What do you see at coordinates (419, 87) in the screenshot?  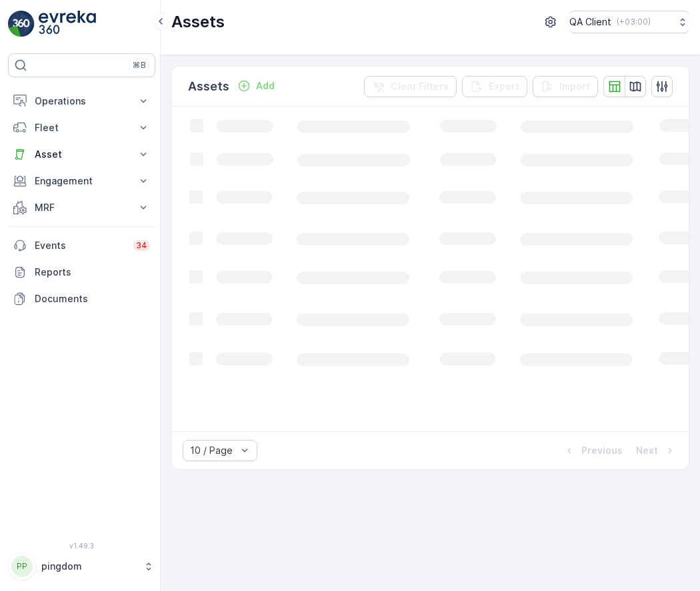 I see `p: Clear Filters` at bounding box center [419, 87].